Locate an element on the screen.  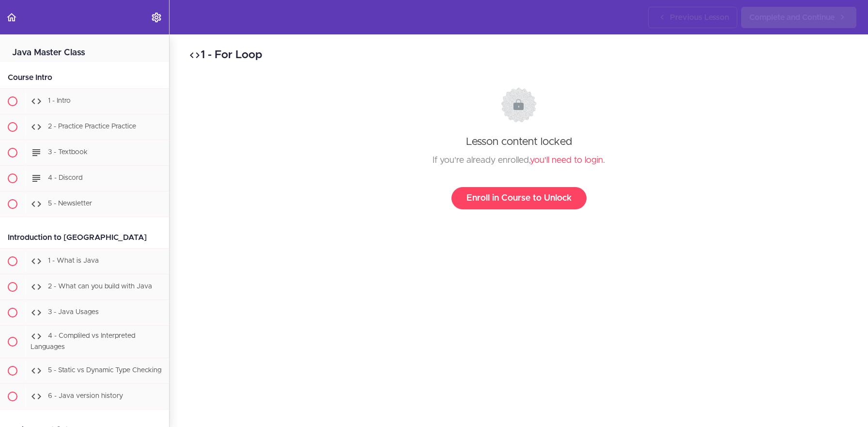
a: you'll need to login is located at coordinates (567, 160).